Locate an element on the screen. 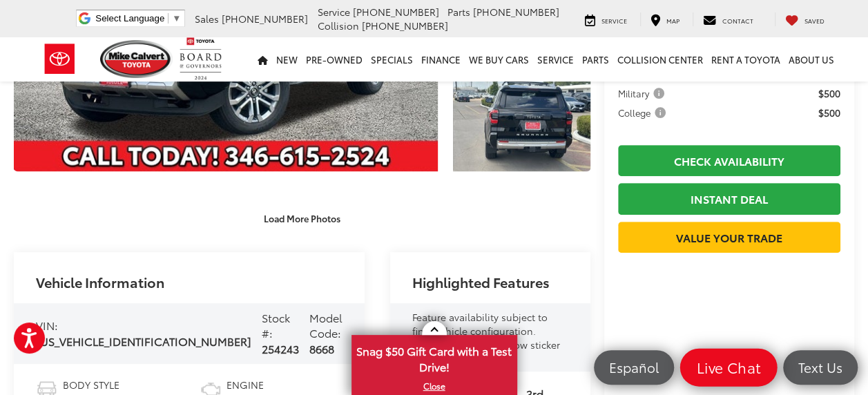 The image size is (868, 395). a: Select Language​ is located at coordinates (138, 18).